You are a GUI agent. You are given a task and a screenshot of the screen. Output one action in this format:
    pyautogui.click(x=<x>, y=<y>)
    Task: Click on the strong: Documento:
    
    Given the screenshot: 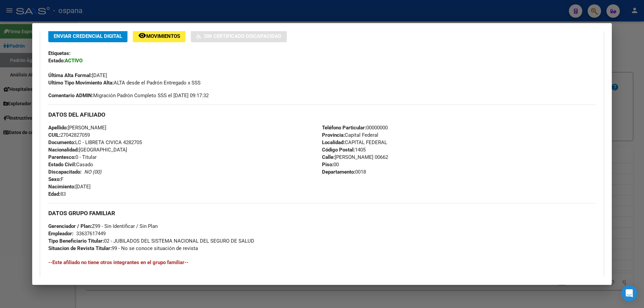 What is the action you would take?
    pyautogui.click(x=62, y=143)
    